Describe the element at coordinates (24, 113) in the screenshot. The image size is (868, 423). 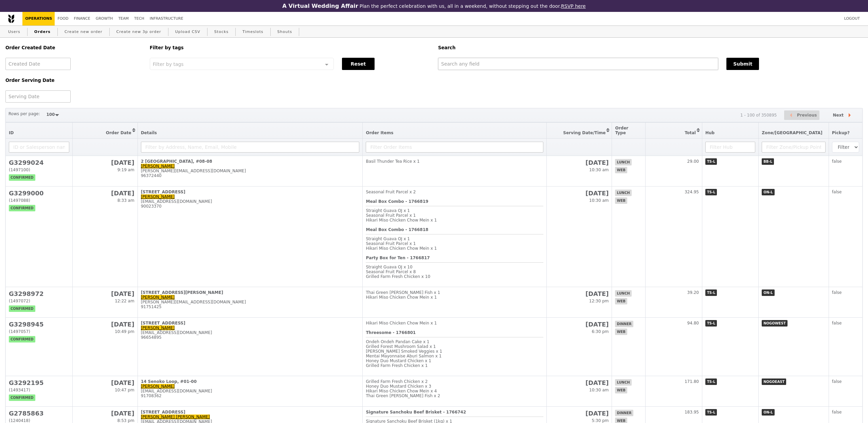
I see `label: Rows per page:` at that location.